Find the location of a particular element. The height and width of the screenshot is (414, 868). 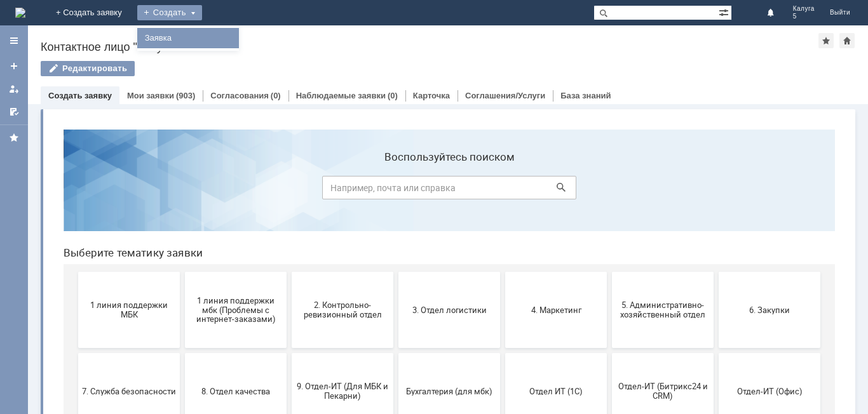

span: Франчайзинг is located at coordinates (182, 352).